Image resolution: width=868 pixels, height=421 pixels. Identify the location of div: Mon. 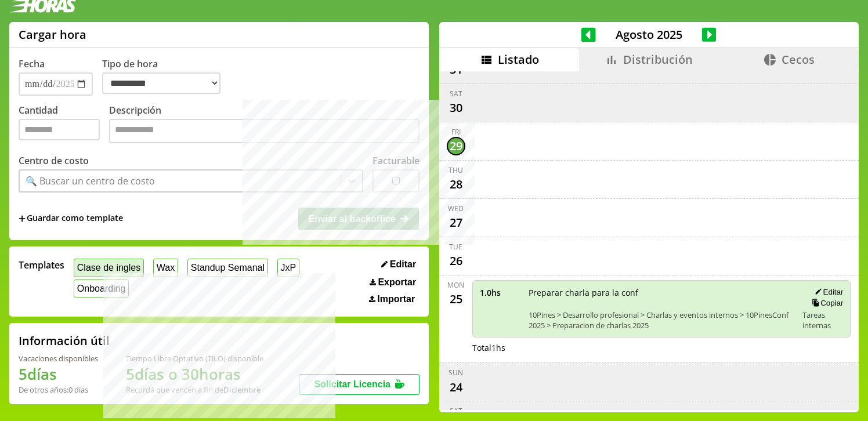
(455, 284).